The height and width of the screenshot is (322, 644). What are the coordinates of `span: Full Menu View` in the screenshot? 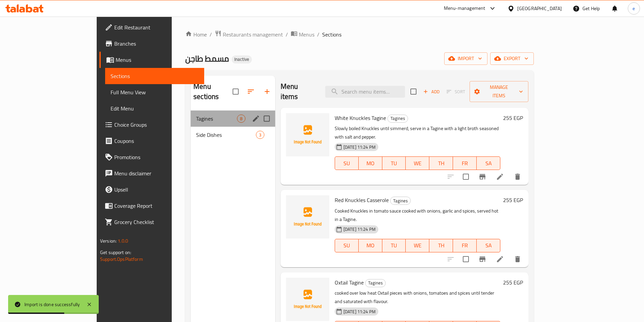 It's located at (154, 92).